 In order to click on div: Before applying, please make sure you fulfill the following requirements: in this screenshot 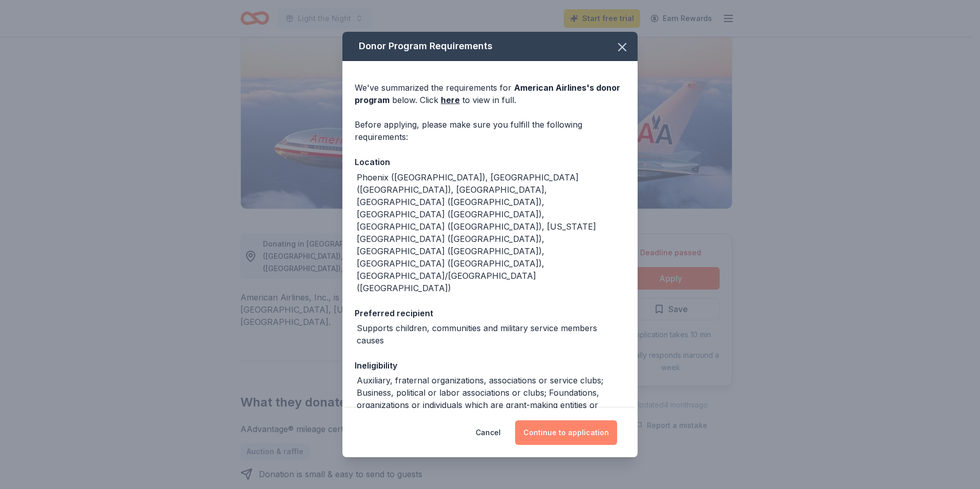, I will do `click(490, 131)`.